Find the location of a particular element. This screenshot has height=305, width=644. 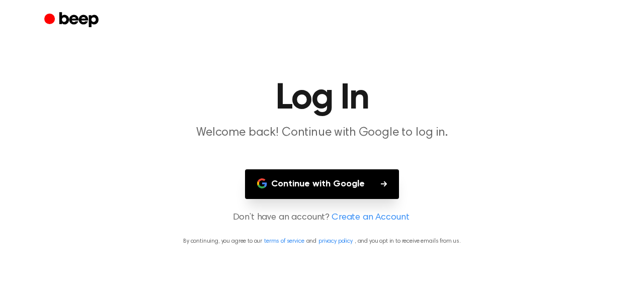

p: Welcome back! Continue with Google to log in. is located at coordinates (322, 133).